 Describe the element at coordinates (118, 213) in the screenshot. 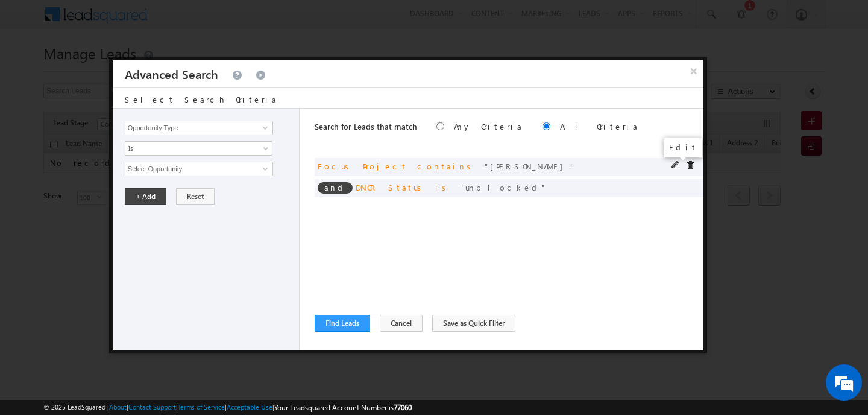

I see `textarea: Type your message and hit 'Enter'` at that location.